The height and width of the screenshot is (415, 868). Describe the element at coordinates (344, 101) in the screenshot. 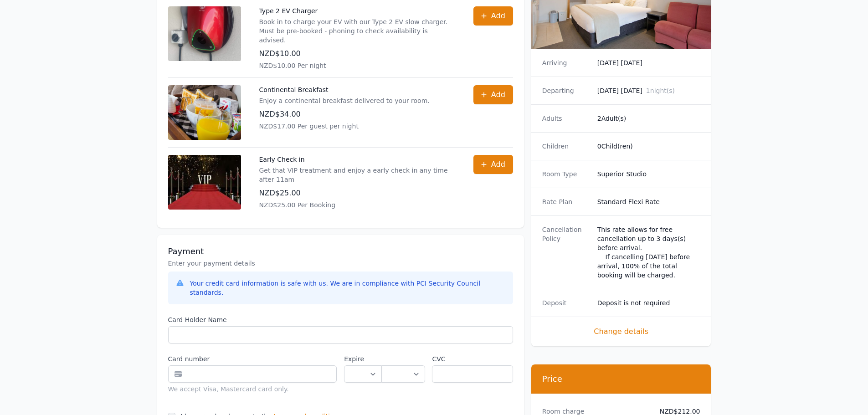

I see `p: Enjoy a continental breakfast delivered to your room.` at that location.